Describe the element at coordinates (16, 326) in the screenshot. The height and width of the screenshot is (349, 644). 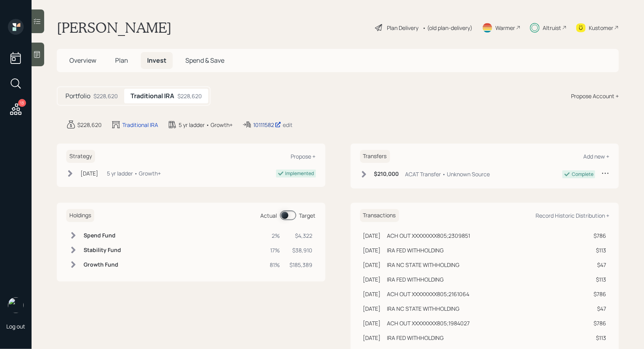
I see `div: Log out` at that location.